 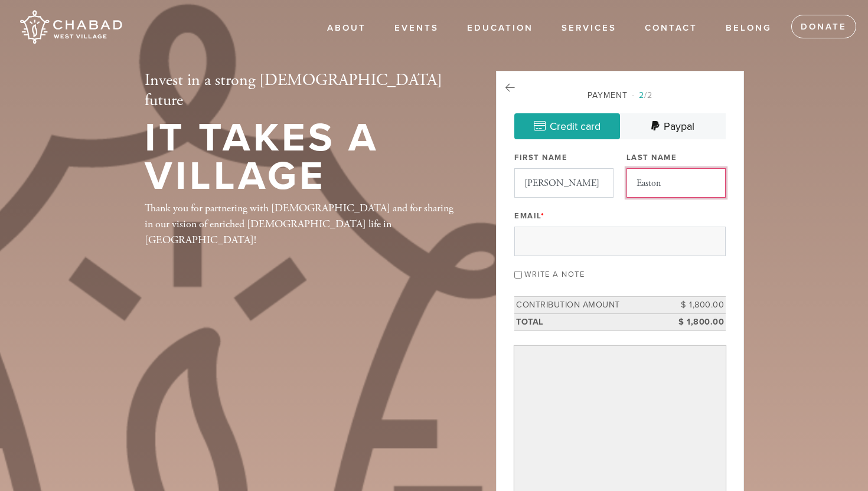 I want to click on a: Contact, so click(x=671, y=28).